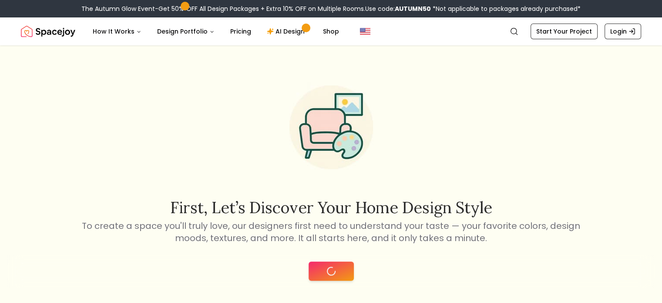 The image size is (662, 303). What do you see at coordinates (216, 31) in the screenshot?
I see `nav: Main` at bounding box center [216, 31].